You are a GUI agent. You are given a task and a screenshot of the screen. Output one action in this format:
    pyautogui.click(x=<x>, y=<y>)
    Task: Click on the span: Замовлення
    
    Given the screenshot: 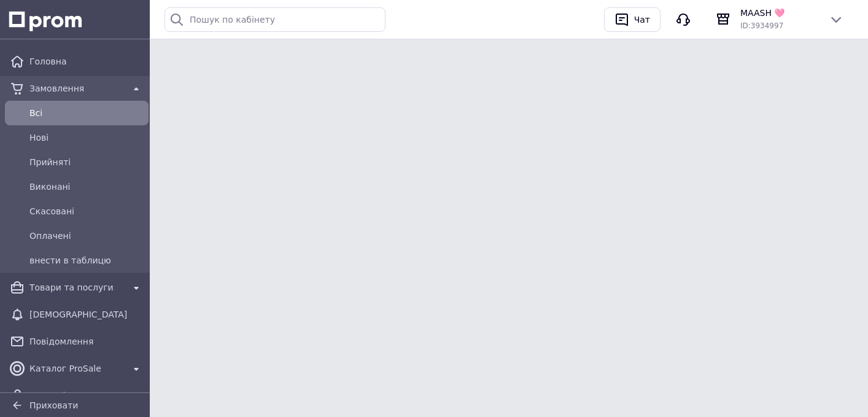 What is the action you would take?
    pyautogui.click(x=77, y=88)
    